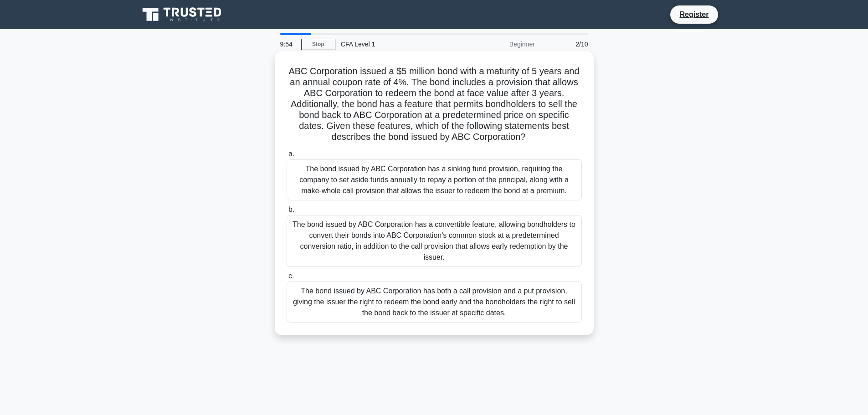 Image resolution: width=868 pixels, height=415 pixels. What do you see at coordinates (398, 44) in the screenshot?
I see `div: CFA Level 1` at bounding box center [398, 44].